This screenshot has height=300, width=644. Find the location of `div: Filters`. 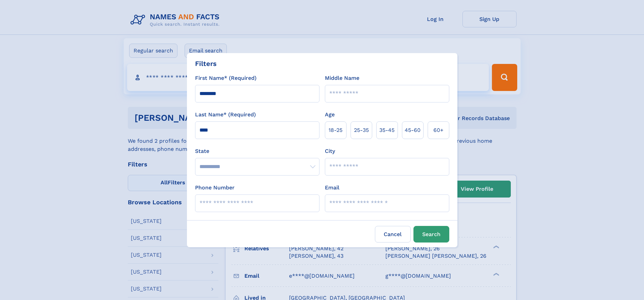

div: Filters is located at coordinates (206, 64).